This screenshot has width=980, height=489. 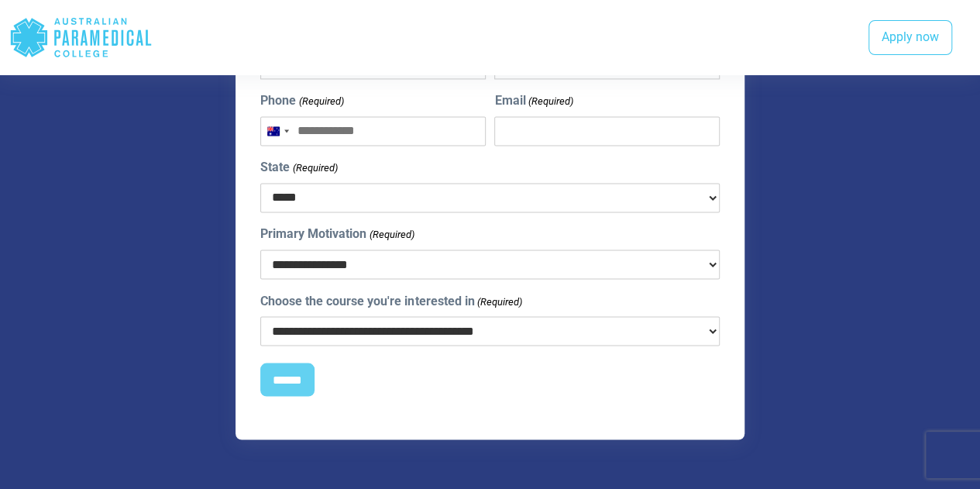 What do you see at coordinates (299, 167) in the screenshot?
I see `label: State` at bounding box center [299, 167].